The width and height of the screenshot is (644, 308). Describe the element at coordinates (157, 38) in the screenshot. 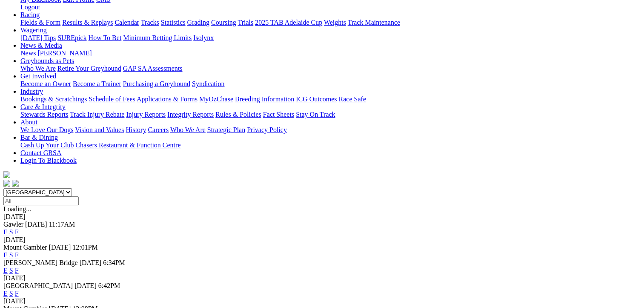

I see `a: Minimum Betting Limits` at that location.